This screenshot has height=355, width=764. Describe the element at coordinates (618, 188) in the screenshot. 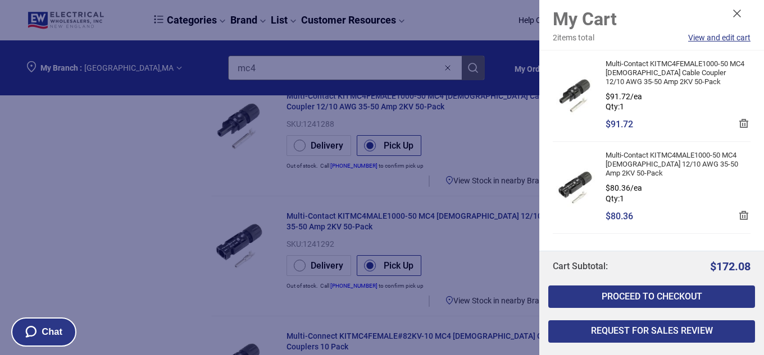

I see `span: $ 80 . 36` at that location.